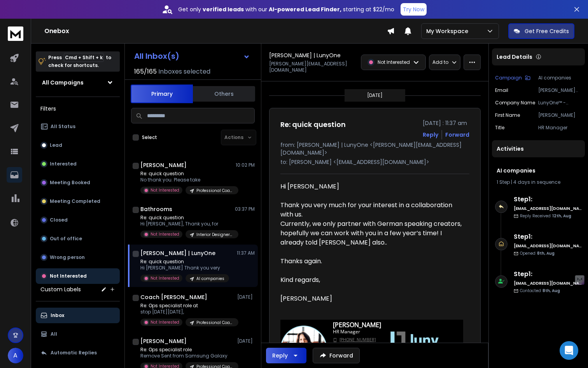 The width and height of the screenshot is (588, 368). I want to click on p: Lead, so click(56, 145).